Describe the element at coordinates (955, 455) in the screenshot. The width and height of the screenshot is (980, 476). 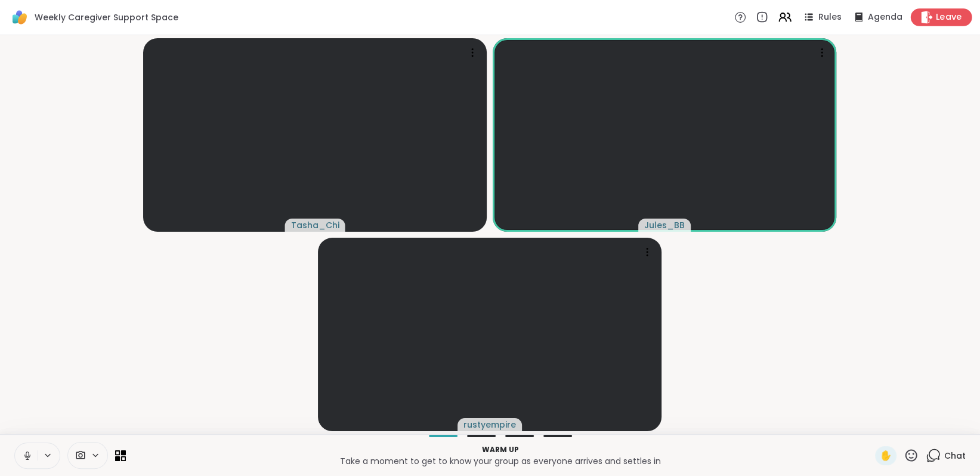
I see `span: Chat` at that location.